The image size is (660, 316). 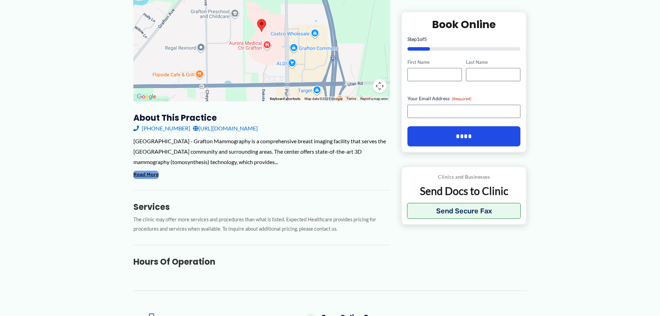 I want to click on span: (Required), so click(x=462, y=98).